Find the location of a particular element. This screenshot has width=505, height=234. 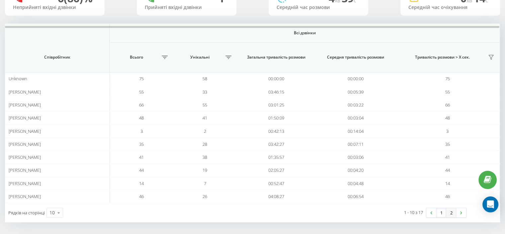

td: 00:07:11 is located at coordinates (356, 144).